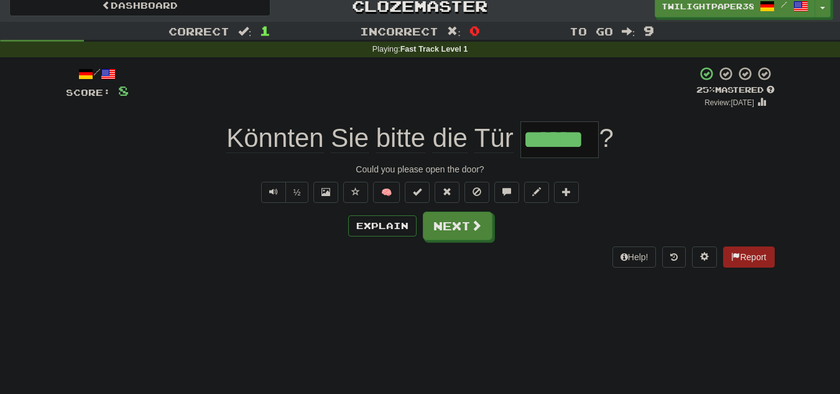 The height and width of the screenshot is (394, 840). Describe the element at coordinates (706, 90) in the screenshot. I see `span: 25 %` at that location.